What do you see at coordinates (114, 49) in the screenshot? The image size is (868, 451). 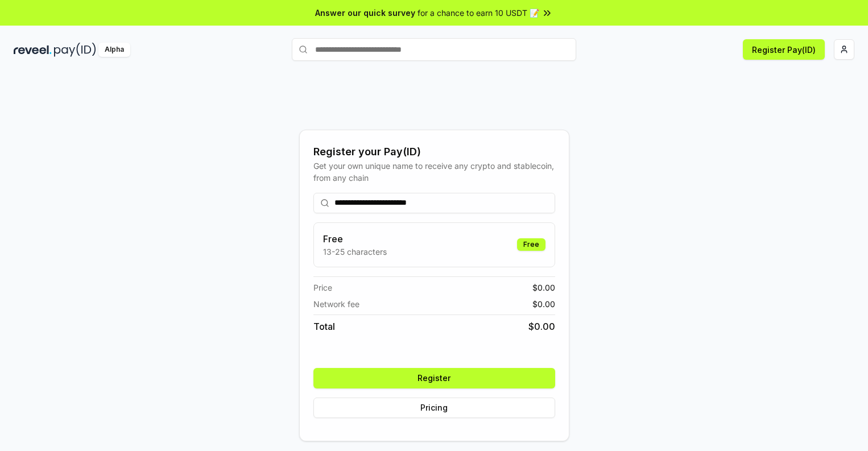 I see `div: Alpha` at bounding box center [114, 49].